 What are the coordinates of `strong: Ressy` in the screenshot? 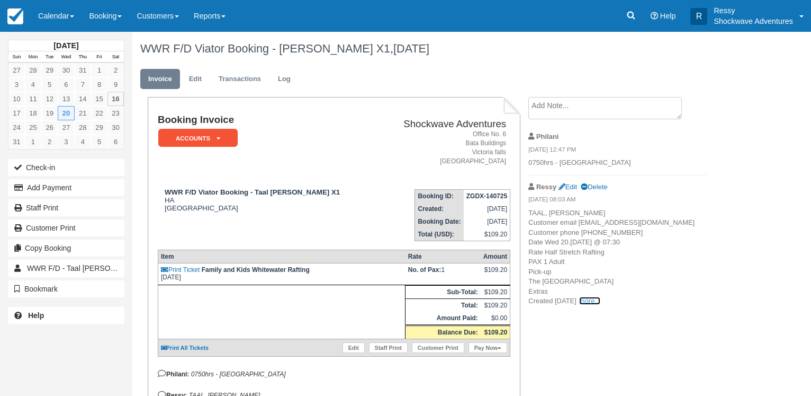 It's located at (546, 186).